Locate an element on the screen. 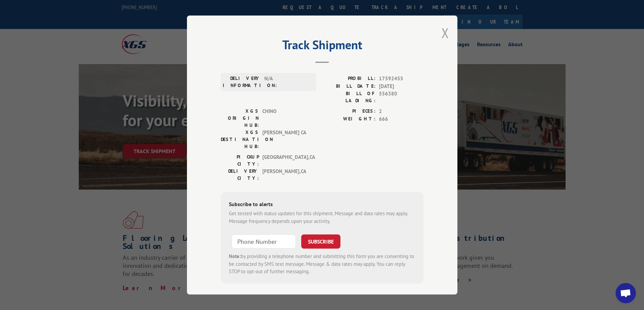 The height and width of the screenshot is (310, 644). span: 666 is located at coordinates (401, 119).